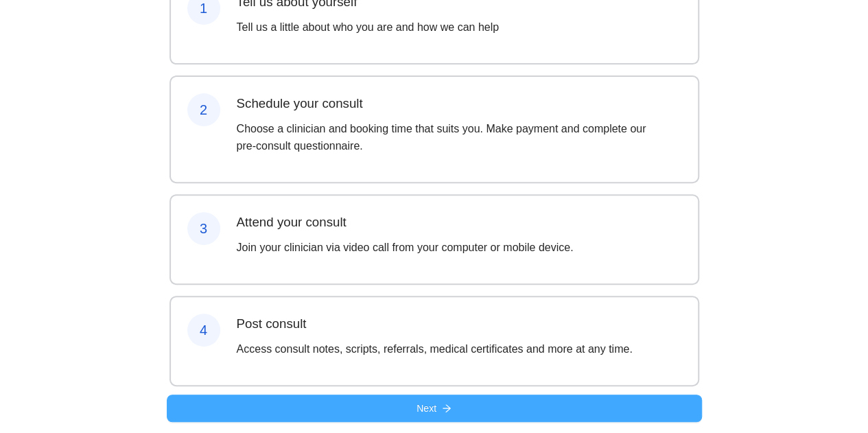  What do you see at coordinates (426, 409) in the screenshot?
I see `span: Next` at bounding box center [426, 409].